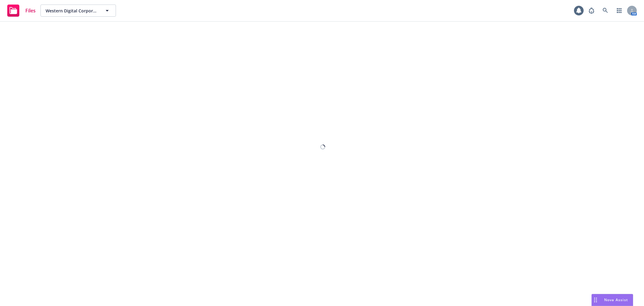 Image resolution: width=644 pixels, height=306 pixels. I want to click on div: Drag to move, so click(595, 300).